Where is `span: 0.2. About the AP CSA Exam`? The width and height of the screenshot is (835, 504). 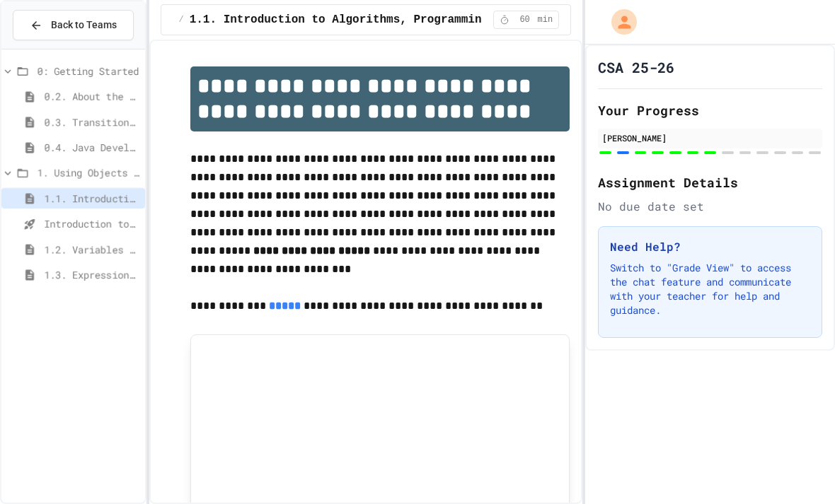 span: 0.2. About the AP CSA Exam is located at coordinates (91, 96).